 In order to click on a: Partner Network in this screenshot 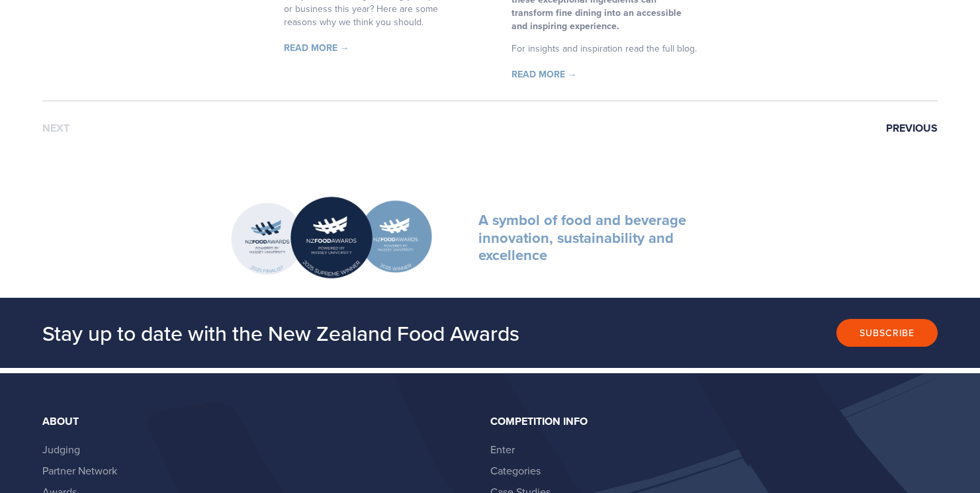, I will do `click(79, 471)`.